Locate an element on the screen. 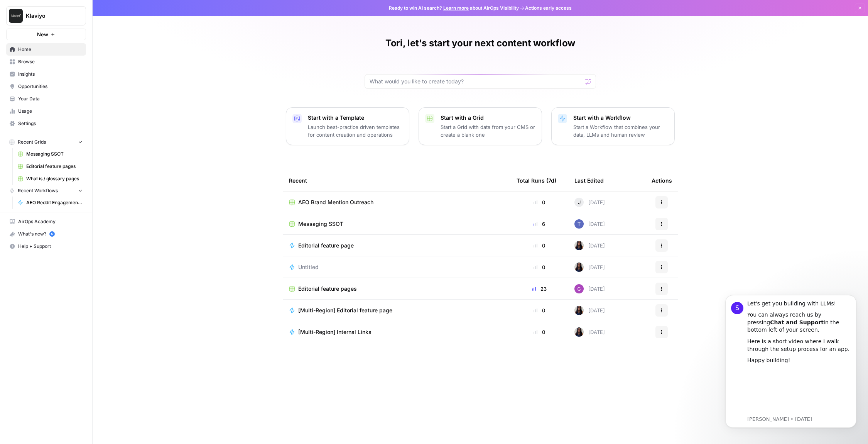 The width and height of the screenshot is (868, 444). div: You can always reach us by pressing in the bottom left of your screen. is located at coordinates (85, 39).